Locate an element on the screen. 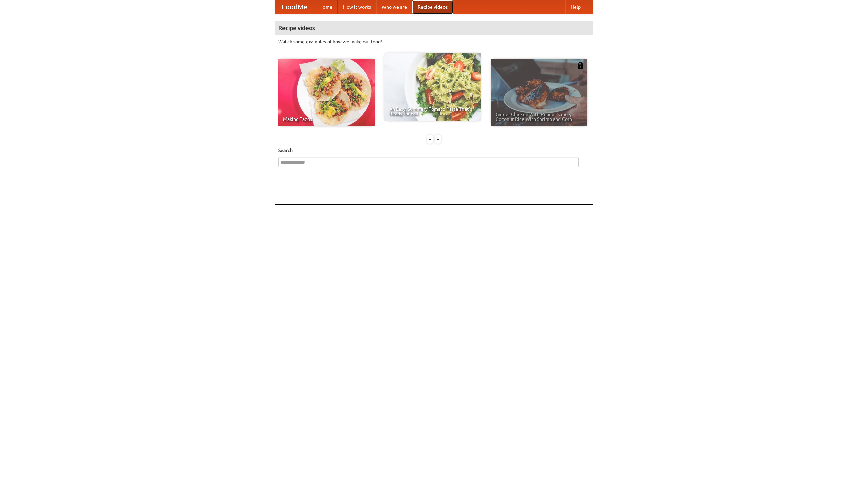 This screenshot has width=868, height=479. a: Recipe videos is located at coordinates (432, 7).